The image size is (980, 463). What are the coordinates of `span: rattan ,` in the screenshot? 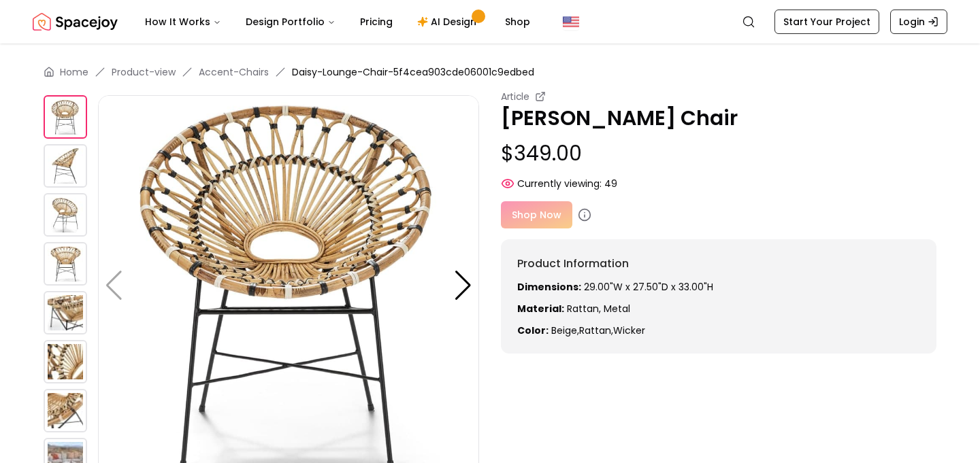 It's located at (596, 331).